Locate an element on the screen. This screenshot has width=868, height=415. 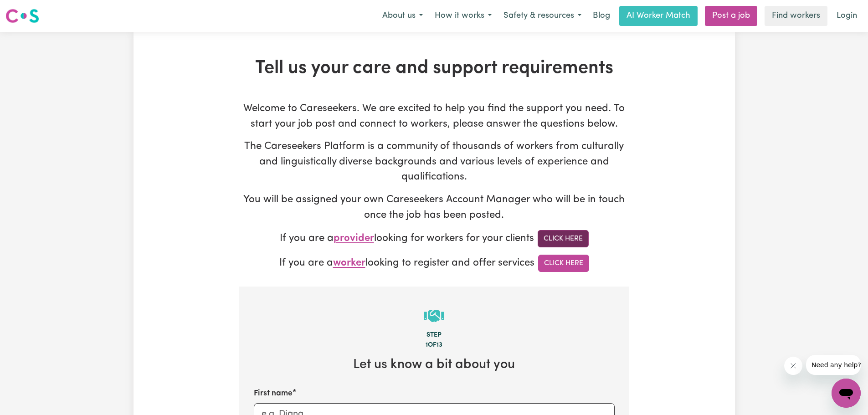
p: The Careseekers Platform is a community of thousands of workers from culturally and linguisticall... is located at coordinates (434, 162).